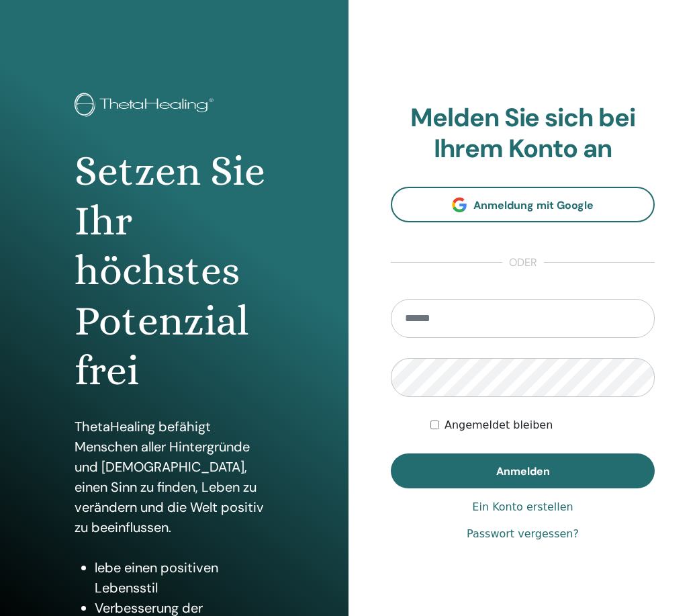 The width and height of the screenshot is (697, 616). Describe the element at coordinates (533, 205) in the screenshot. I see `span: Anmeldung mit Google` at that location.